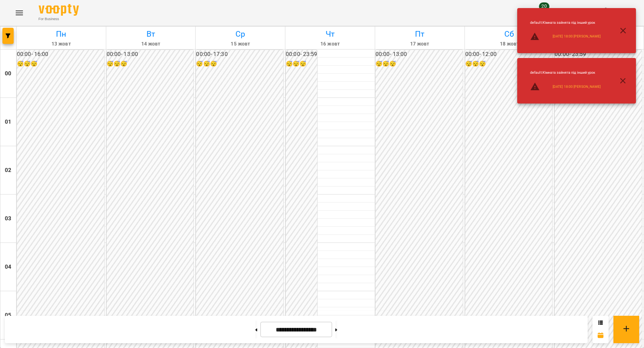  What do you see at coordinates (420, 34) in the screenshot?
I see `h6: Пт` at bounding box center [420, 34].